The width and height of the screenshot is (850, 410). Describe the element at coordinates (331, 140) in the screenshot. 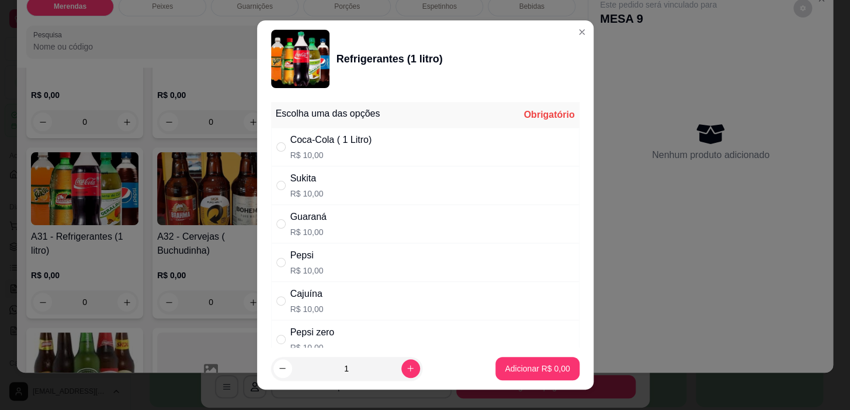

I see `div: Coca-Cola ( 1 Litro)` at that location.